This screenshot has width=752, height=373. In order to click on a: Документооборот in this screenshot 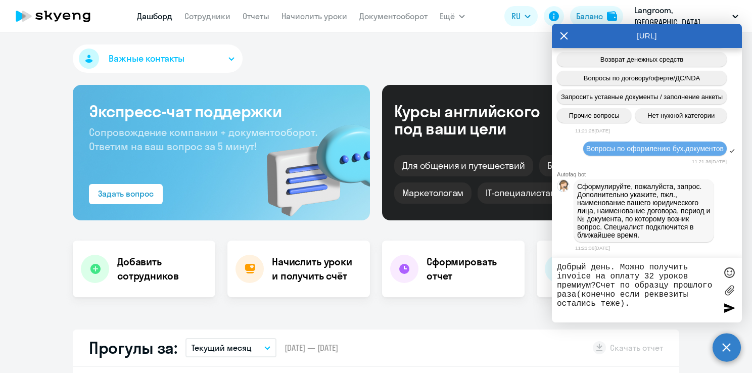, I will do `click(393, 16)`.